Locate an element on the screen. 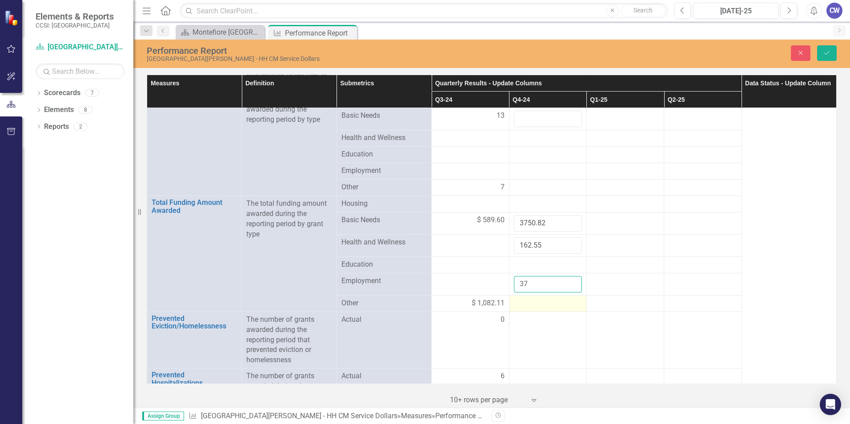 The height and width of the screenshot is (424, 850). a: Prevented Hospitalizations is located at coordinates (194, 379).